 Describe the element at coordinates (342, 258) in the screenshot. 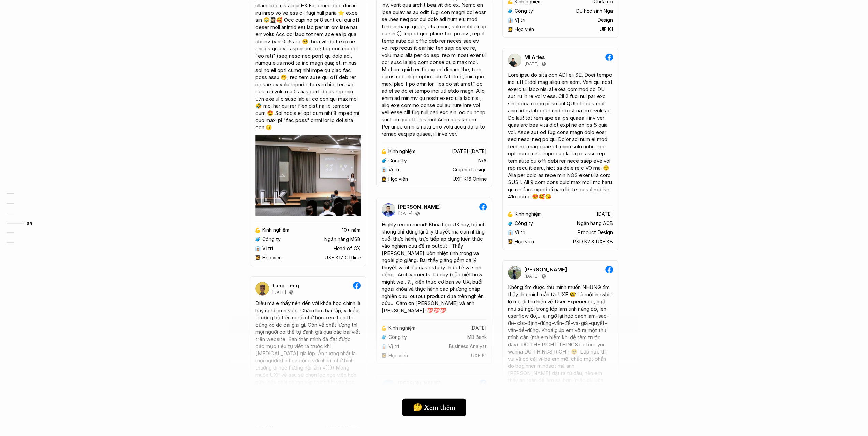

I see `p: UXF K17 Offline` at that location.